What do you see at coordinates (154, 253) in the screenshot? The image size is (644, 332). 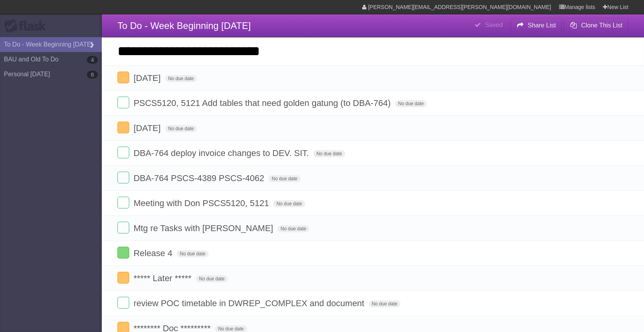 I see `span: Release 4` at bounding box center [154, 253].